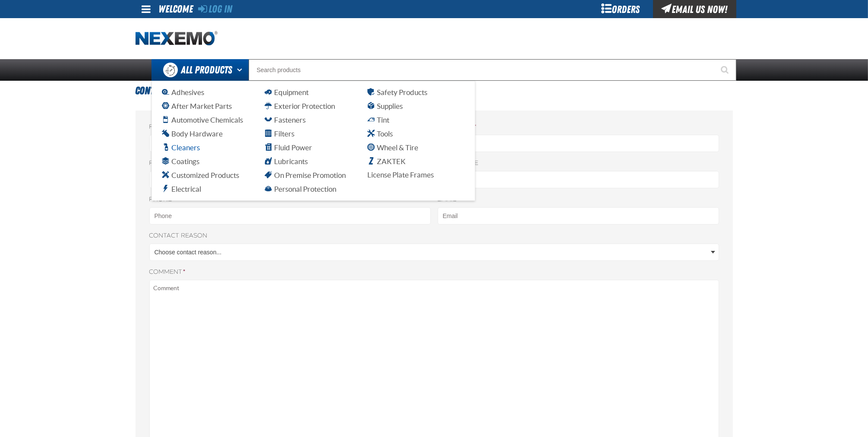 The width and height of the screenshot is (868, 437). What do you see at coordinates (192, 134) in the screenshot?
I see `span: Body Hardware` at bounding box center [192, 134].